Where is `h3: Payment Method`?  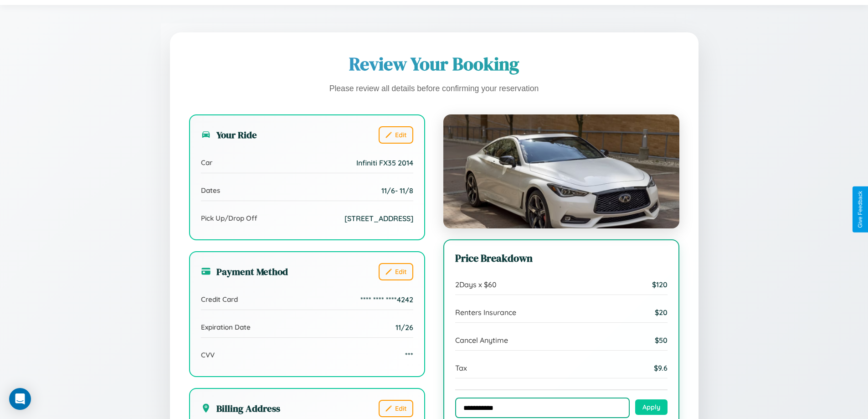
h3: Payment Method is located at coordinates (245, 271).